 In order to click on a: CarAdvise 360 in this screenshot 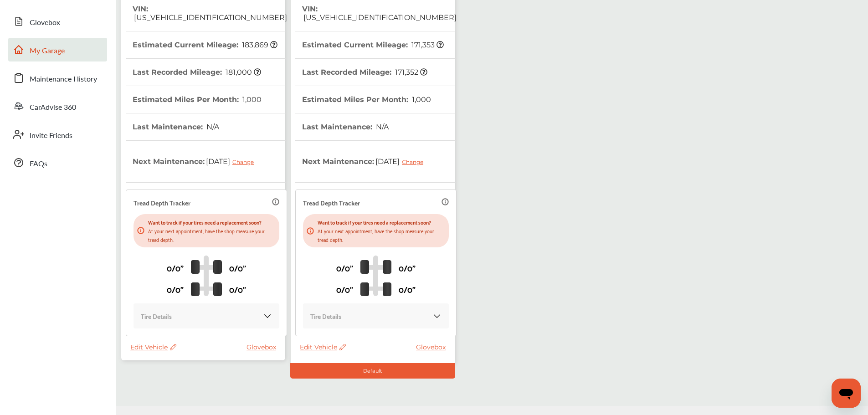, I will do `click(57, 106)`.